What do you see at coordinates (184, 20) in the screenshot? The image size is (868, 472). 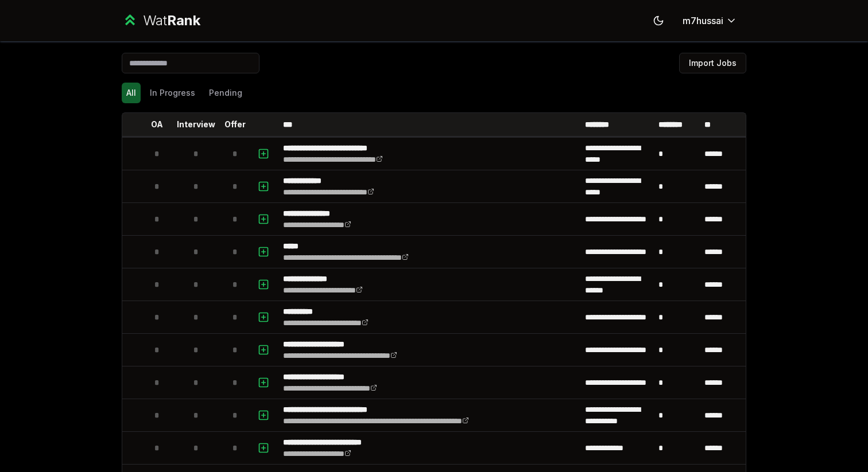 I see `span: Rank` at bounding box center [184, 20].